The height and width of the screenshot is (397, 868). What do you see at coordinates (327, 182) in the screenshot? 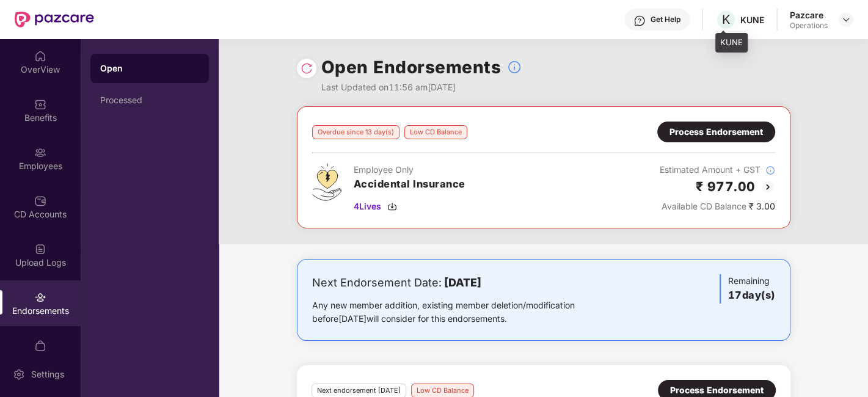
I see `img: svg+xml;base64,PHN2ZyB4bWxucz0iaHR0cDovL3d3dy53My5vcmcvMjAwMC9zdmciIHdpZHRoPSI0OS4zMjEiIGhlaWdodD...` at bounding box center [327, 182].